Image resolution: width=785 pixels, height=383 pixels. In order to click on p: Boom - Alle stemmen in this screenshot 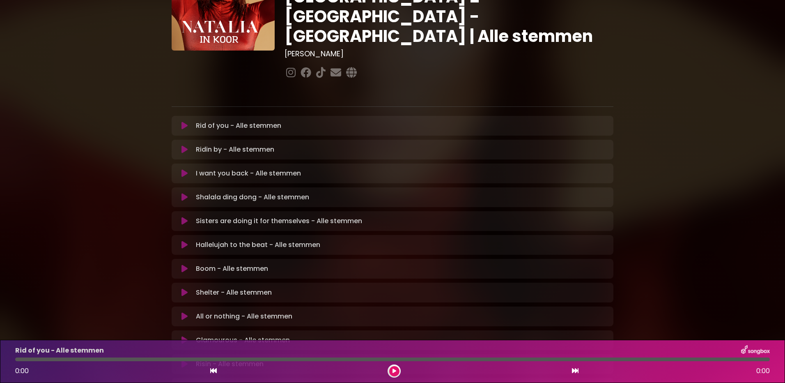, I will do `click(232, 269)`.